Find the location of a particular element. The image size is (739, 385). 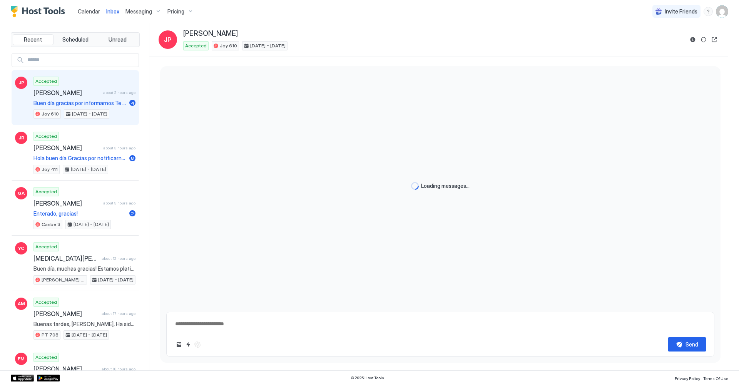

button: Quick reply is located at coordinates (188, 345).